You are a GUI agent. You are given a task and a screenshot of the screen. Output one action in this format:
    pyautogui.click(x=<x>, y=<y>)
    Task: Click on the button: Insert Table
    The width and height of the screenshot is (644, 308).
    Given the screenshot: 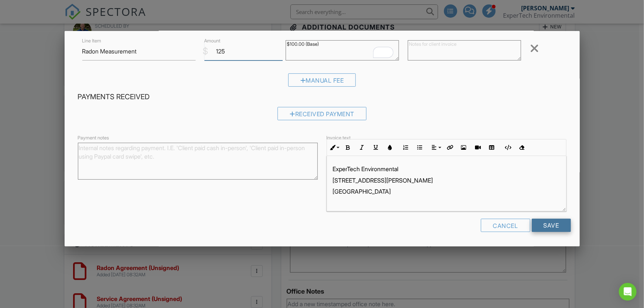 What is the action you would take?
    pyautogui.click(x=492, y=147)
    